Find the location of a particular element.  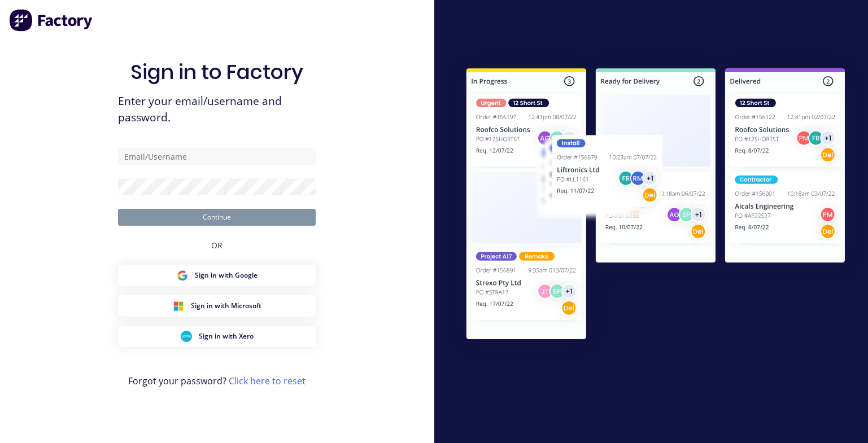

span: Enter your email/username and password. is located at coordinates (217, 109).